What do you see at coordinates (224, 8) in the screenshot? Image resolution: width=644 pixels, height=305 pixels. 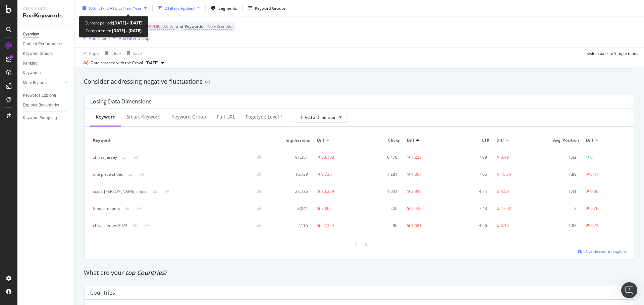 I see `button: Segments` at bounding box center [224, 8].